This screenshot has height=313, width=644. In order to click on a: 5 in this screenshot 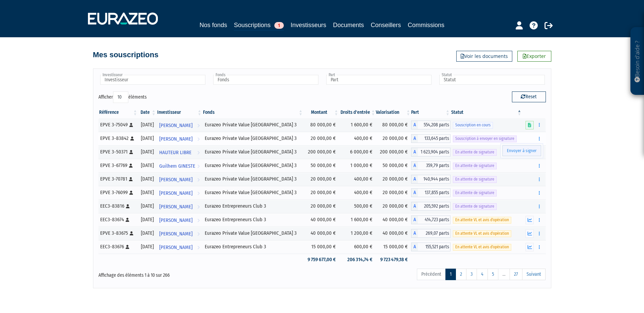, I will do `click(492, 275)`.